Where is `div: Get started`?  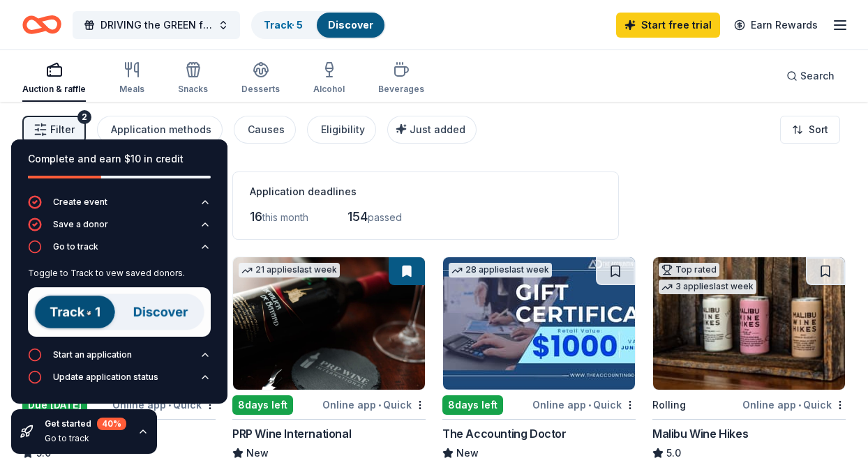
div: Get started is located at coordinates (85, 424).